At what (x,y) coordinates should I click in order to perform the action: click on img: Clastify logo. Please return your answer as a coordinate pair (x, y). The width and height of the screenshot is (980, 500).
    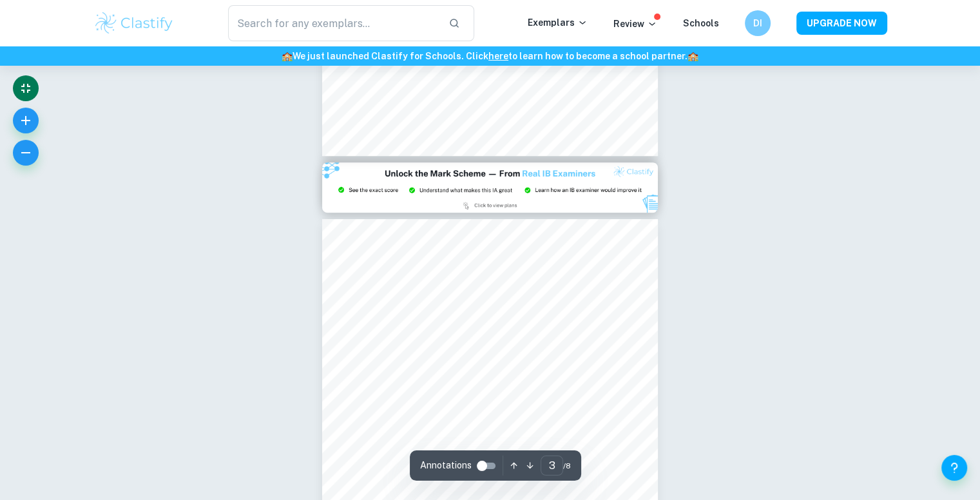
    Looking at the image, I should click on (134, 23).